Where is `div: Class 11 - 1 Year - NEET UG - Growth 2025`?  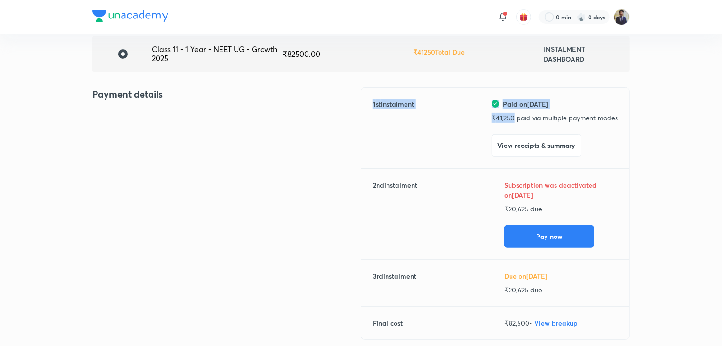
div: Class 11 - 1 Year - NEET UG - Growth 2025 is located at coordinates (217, 53).